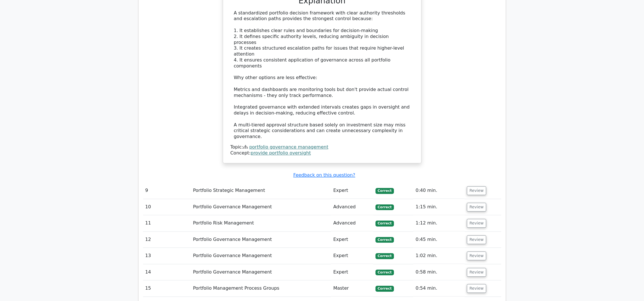  Describe the element at coordinates (167, 272) in the screenshot. I see `td: 14` at that location.